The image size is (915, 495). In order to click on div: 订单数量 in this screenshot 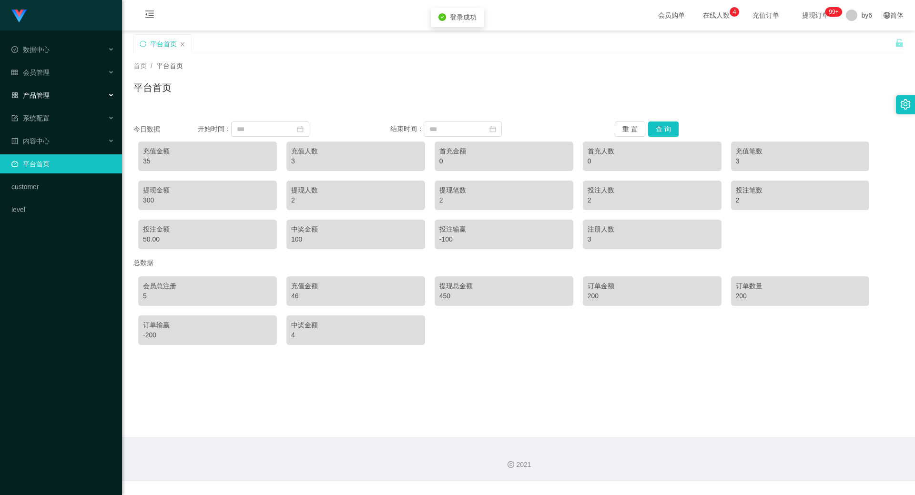, I will do `click(800, 286)`.